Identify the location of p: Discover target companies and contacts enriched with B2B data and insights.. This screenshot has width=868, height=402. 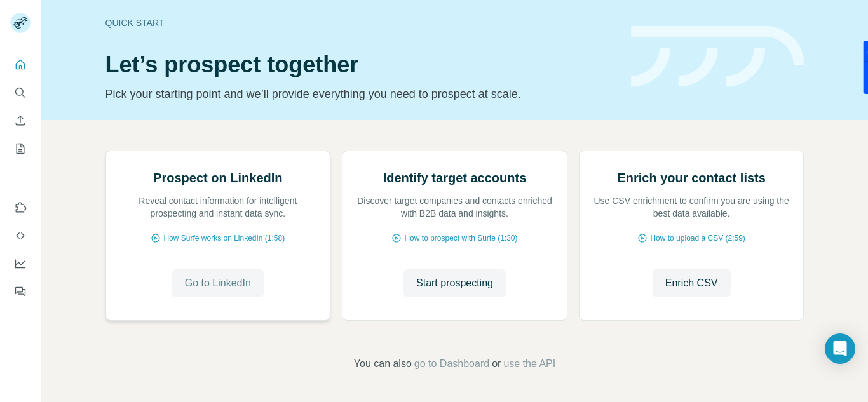
(455, 207).